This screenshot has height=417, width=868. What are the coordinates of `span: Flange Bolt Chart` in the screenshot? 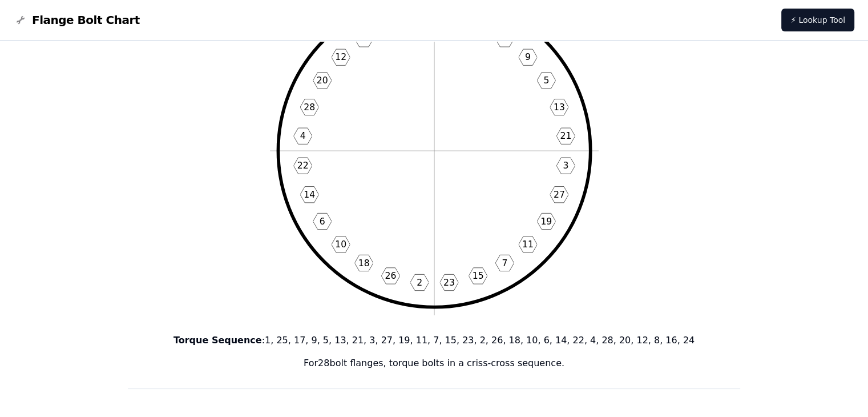 It's located at (86, 20).